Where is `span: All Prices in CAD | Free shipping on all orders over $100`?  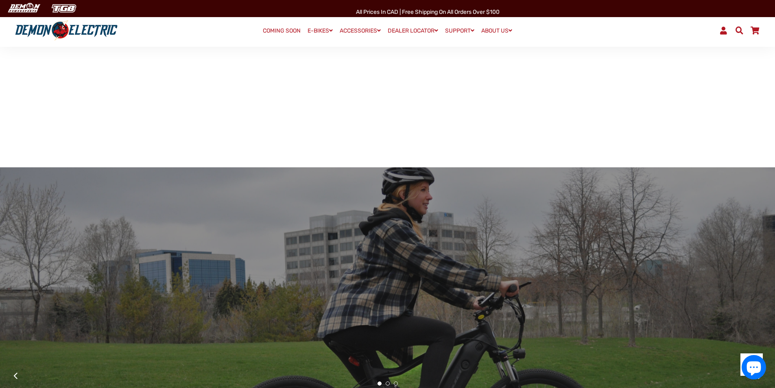
span: All Prices in CAD | Free shipping on all orders over $100 is located at coordinates (428, 12).